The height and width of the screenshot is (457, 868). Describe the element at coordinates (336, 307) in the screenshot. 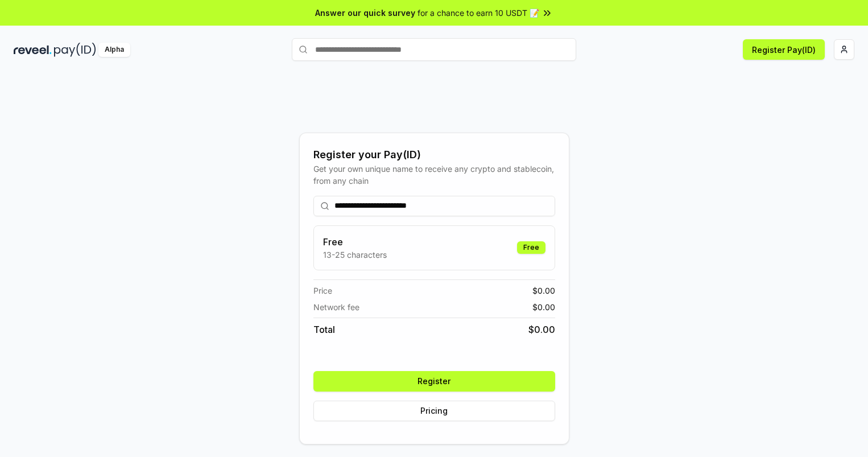

I see `span: Network fee` at that location.